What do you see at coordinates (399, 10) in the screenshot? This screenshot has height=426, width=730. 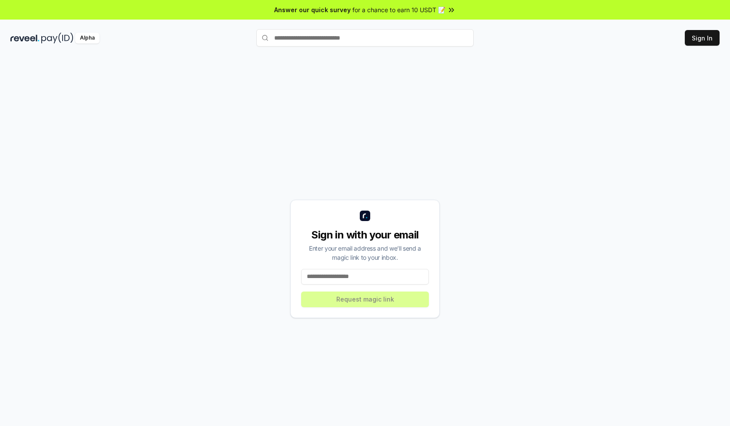 I see `span: for a chance to earn 10 USDT 📝` at bounding box center [399, 10].